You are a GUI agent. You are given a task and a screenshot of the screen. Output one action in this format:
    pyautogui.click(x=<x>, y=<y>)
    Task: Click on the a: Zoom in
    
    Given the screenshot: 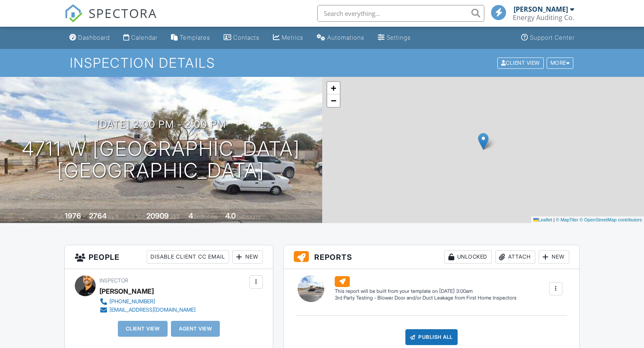 What is the action you would take?
    pyautogui.click(x=333, y=88)
    